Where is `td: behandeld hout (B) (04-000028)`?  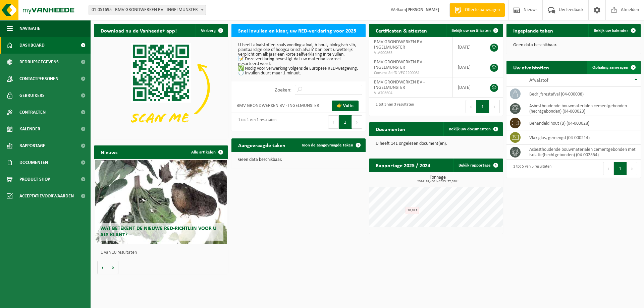 td: behandeld hout (B) (04-000028) is located at coordinates (582, 123).